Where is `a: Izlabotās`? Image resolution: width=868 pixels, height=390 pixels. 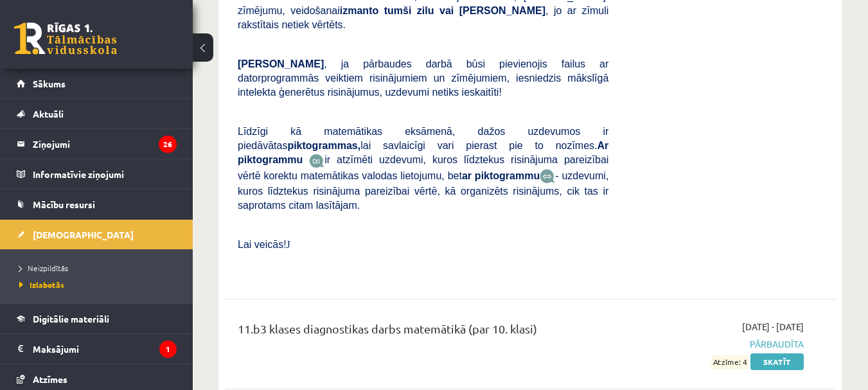 a: Izlabotās is located at coordinates (100, 285).